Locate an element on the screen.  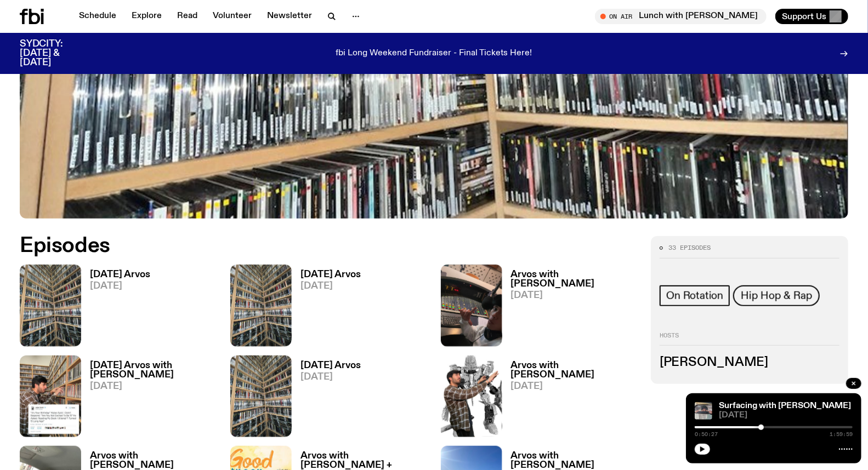
a: Newsletter is located at coordinates (289, 16).